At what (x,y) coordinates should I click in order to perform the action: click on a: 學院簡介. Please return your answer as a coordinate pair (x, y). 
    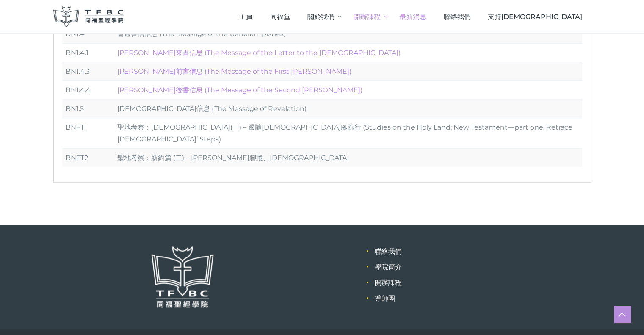
    Looking at the image, I should click on (388, 267).